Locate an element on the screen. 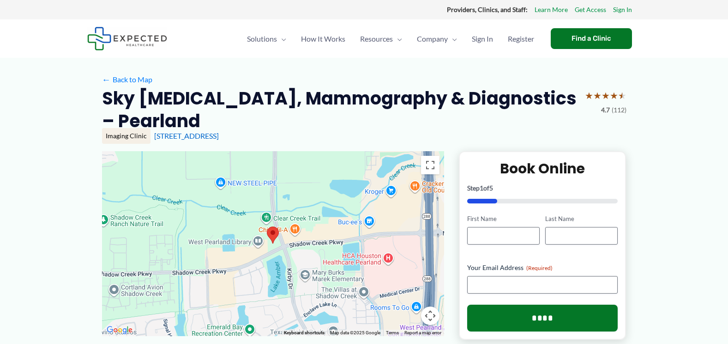 The width and height of the screenshot is (728, 344). a: ←Back to Map is located at coordinates (127, 79).